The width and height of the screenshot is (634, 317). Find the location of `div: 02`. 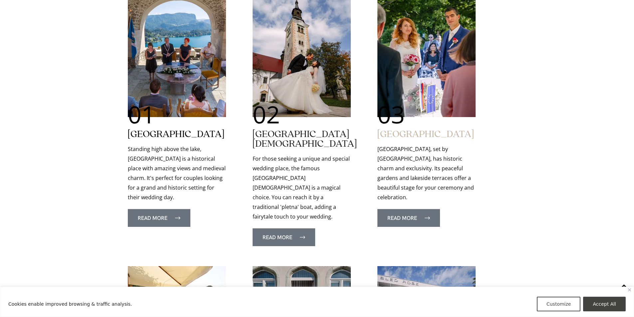

div: 02 is located at coordinates (301, 114).